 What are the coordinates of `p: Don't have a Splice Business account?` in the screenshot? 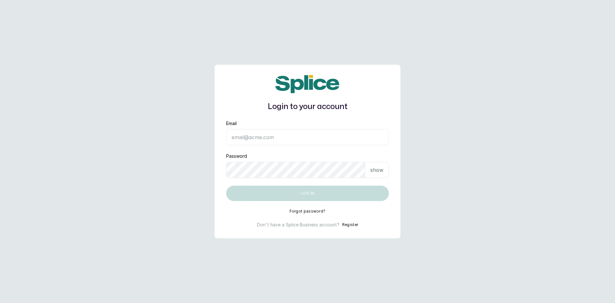 It's located at (298, 225).